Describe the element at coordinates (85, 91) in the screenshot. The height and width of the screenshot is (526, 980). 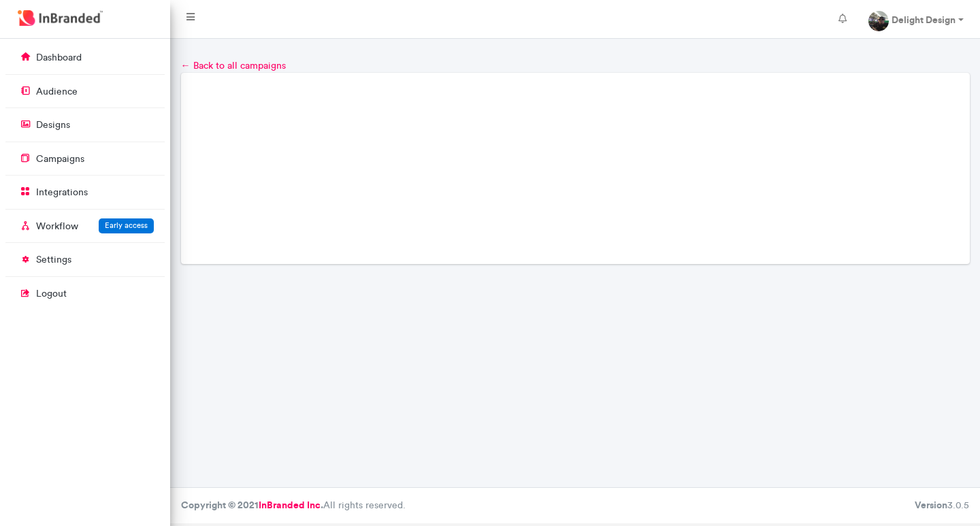
I see `a: audience` at that location.